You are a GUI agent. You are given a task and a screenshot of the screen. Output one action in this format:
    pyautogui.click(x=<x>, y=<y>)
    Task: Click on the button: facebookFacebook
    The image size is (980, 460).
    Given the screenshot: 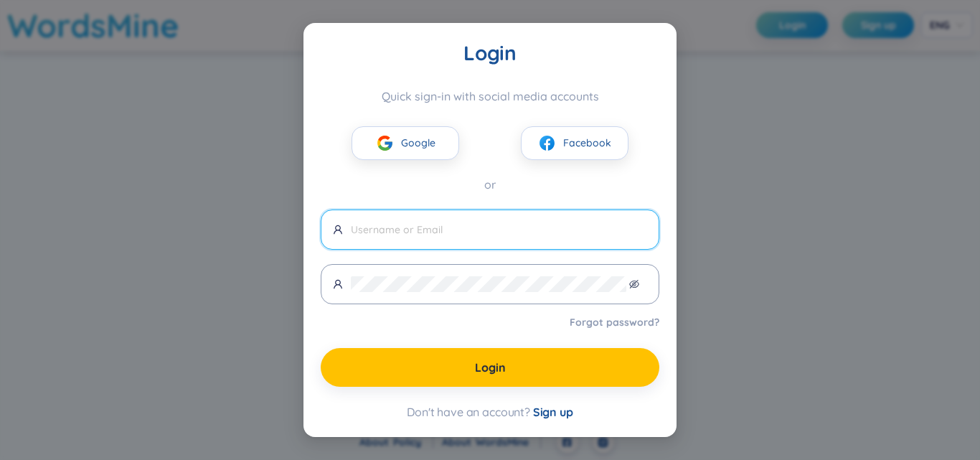 What is the action you would take?
    pyautogui.click(x=575, y=142)
    